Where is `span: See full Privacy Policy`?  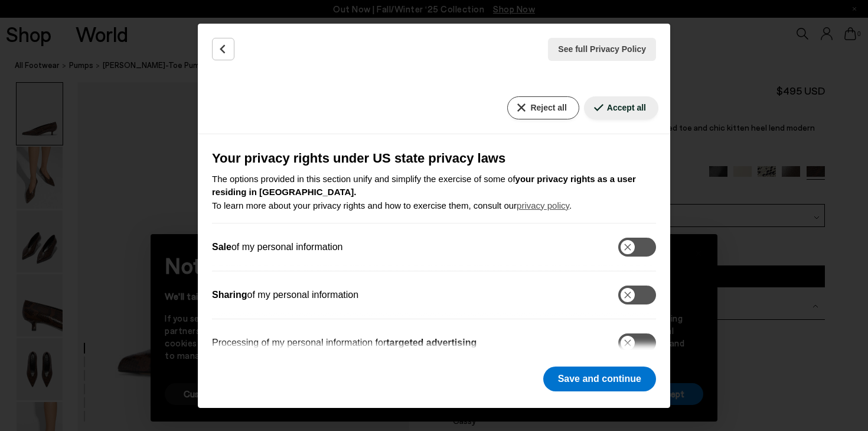
span: See full Privacy Policy is located at coordinates (602, 49).